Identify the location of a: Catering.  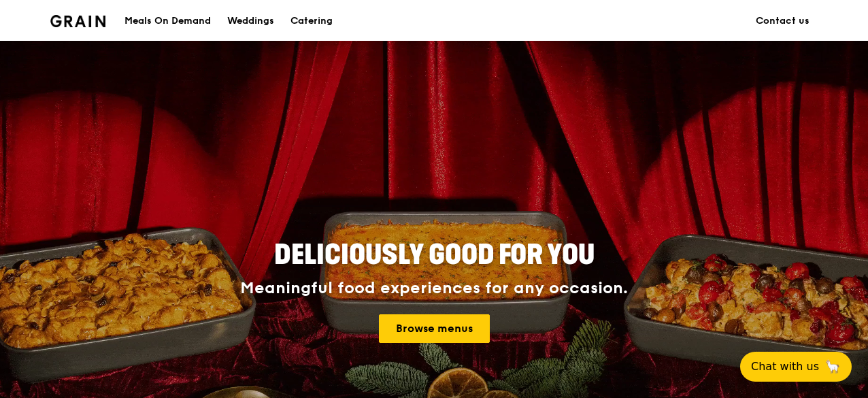
(312, 21).